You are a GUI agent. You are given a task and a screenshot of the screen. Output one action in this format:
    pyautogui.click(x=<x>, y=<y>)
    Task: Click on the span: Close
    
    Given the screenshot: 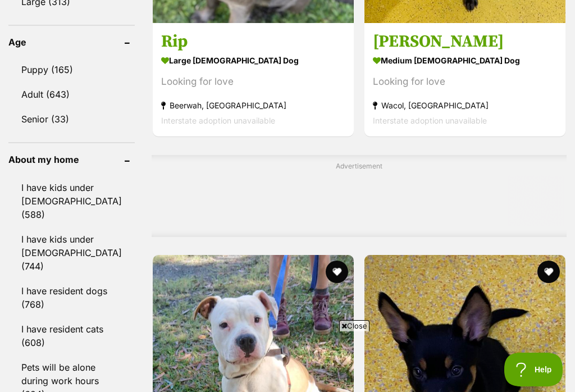 What is the action you would take?
    pyautogui.click(x=354, y=326)
    